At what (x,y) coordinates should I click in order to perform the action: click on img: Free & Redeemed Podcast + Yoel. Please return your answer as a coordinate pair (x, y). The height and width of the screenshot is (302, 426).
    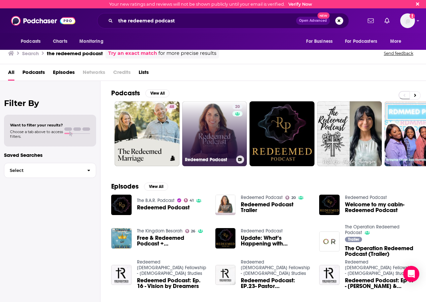
    Looking at the image, I should click on (121, 238).